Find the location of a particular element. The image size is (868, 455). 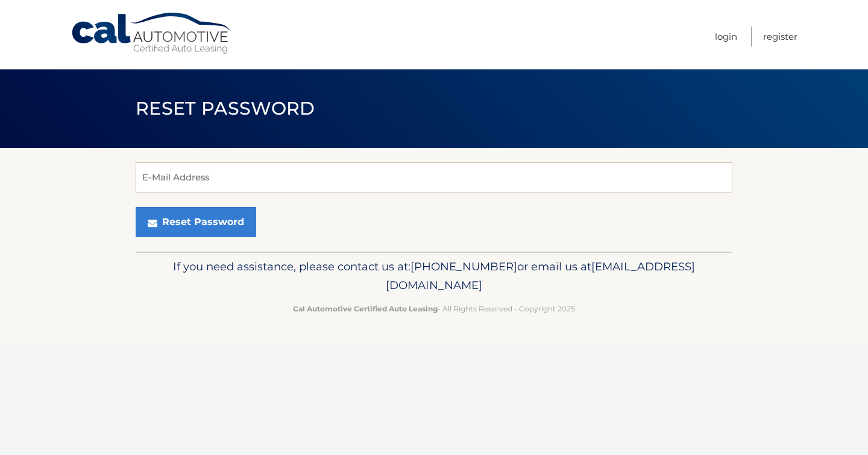

strong: Cal Automotive Certified Auto Leasing is located at coordinates (365, 308).